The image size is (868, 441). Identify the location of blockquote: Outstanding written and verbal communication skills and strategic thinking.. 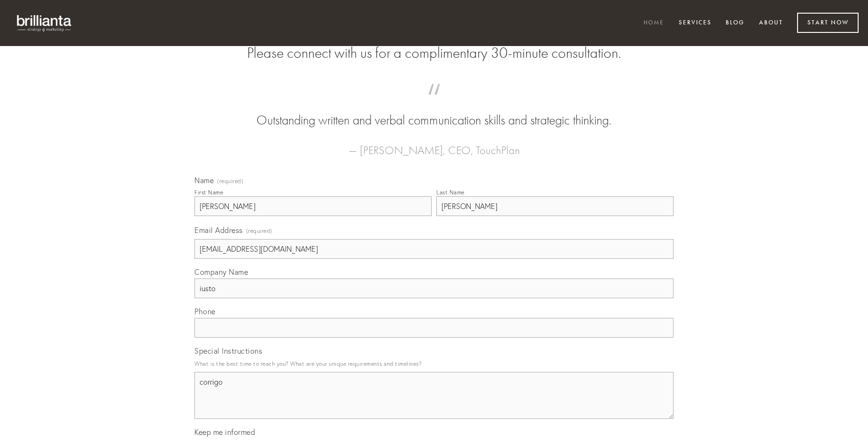
(434, 111).